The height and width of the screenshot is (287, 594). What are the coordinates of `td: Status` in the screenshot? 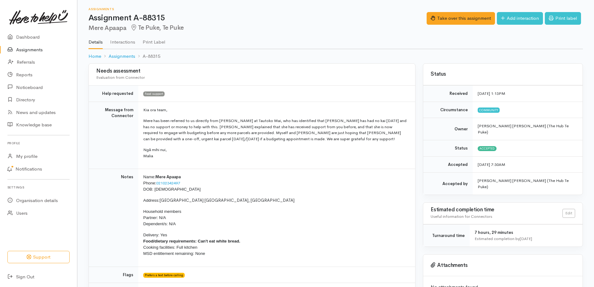 It's located at (448, 149).